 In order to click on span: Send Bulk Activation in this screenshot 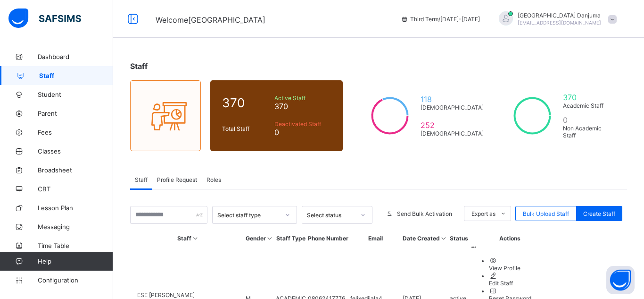, I will do `click(424, 213)`.